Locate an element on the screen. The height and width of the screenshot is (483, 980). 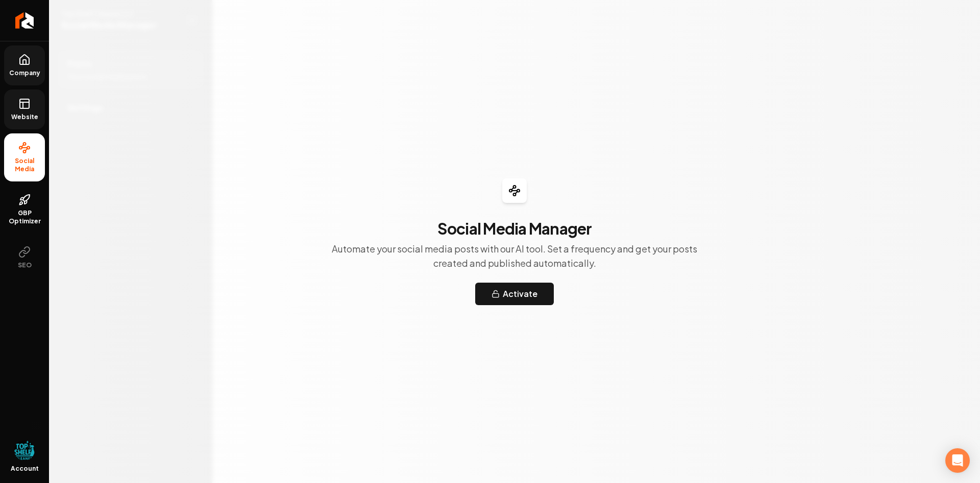
span: GBP Optimizer is located at coordinates (24, 217).